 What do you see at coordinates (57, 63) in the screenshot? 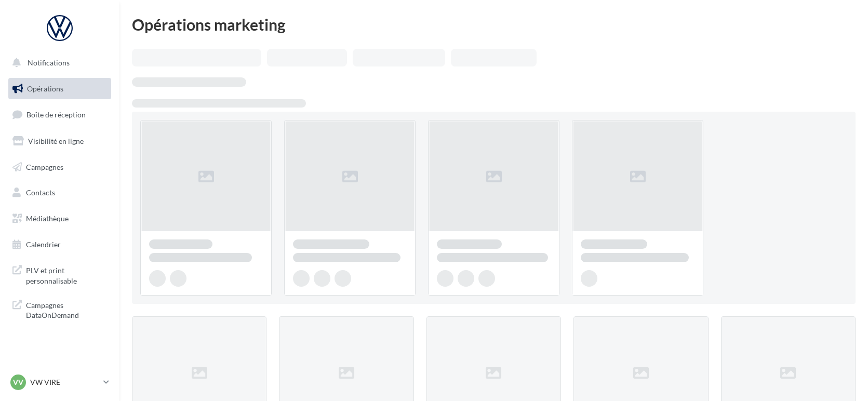
I see `button: Notifications` at bounding box center [57, 63].